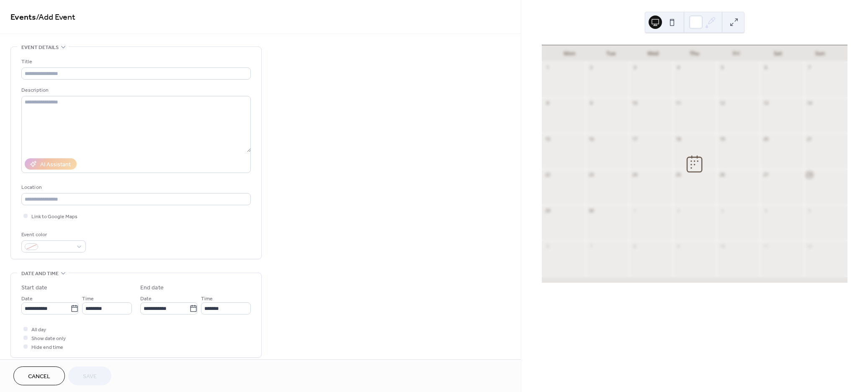 This screenshot has height=392, width=868. Describe the element at coordinates (40, 274) in the screenshot. I see `span: Date and time` at that location.